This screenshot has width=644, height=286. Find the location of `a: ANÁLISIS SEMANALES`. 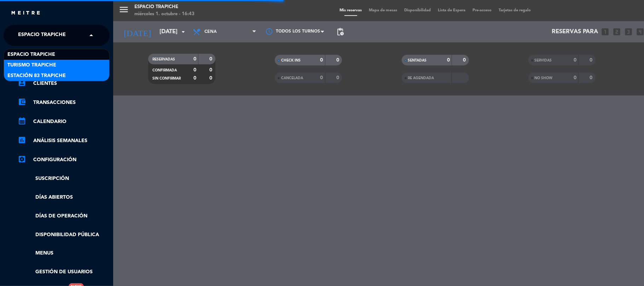

a: ANÁLISIS SEMANALES is located at coordinates (64, 141).